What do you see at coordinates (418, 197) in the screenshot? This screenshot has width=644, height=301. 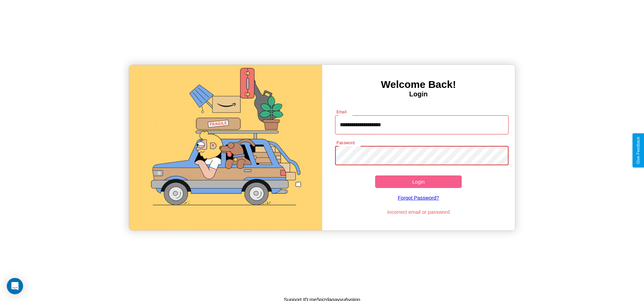 I see `a: Forgot Password?` at bounding box center [418, 197].